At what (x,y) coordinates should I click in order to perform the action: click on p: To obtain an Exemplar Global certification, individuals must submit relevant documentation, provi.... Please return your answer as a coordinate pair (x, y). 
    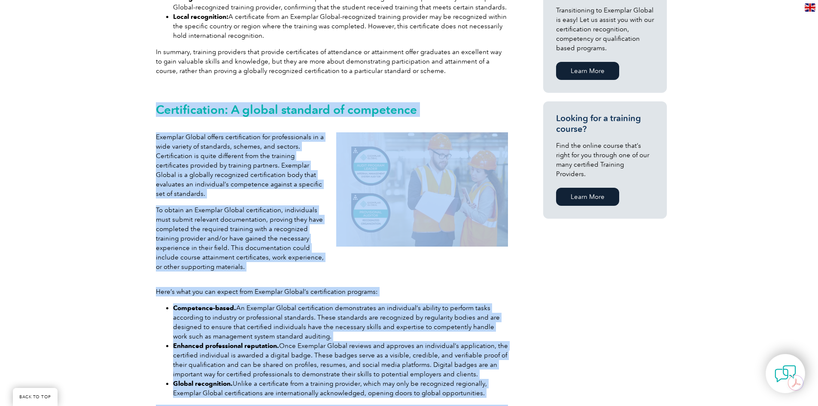
    Looking at the image, I should click on (242, 238).